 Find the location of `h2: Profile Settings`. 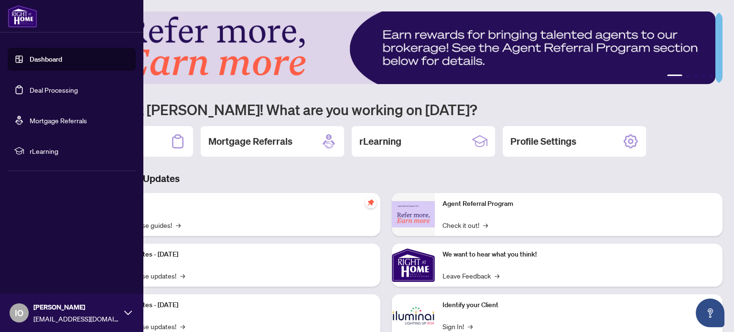

h2: Profile Settings is located at coordinates (543, 141).